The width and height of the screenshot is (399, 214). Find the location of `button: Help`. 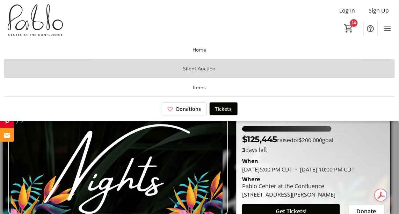

button: Help is located at coordinates (370, 29).